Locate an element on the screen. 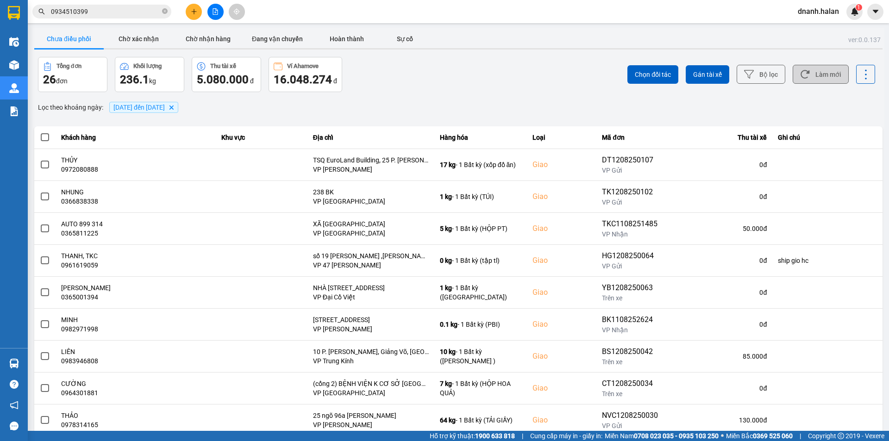  span: Chọn đối tác is located at coordinates (653, 75).